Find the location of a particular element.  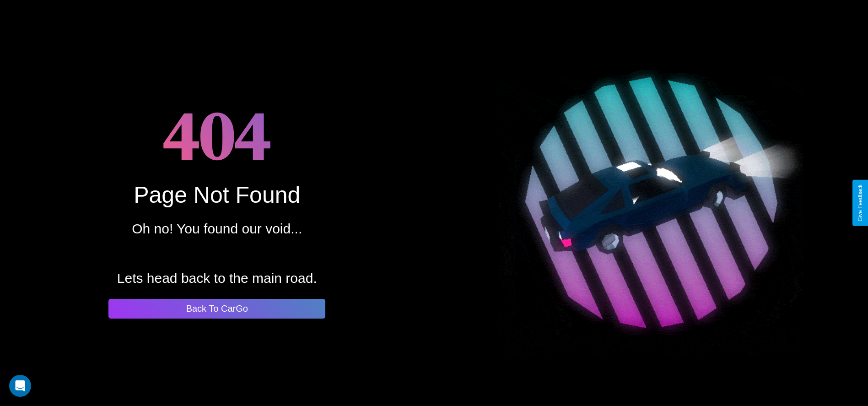

div: Open Intercom Messenger is located at coordinates (20, 386).